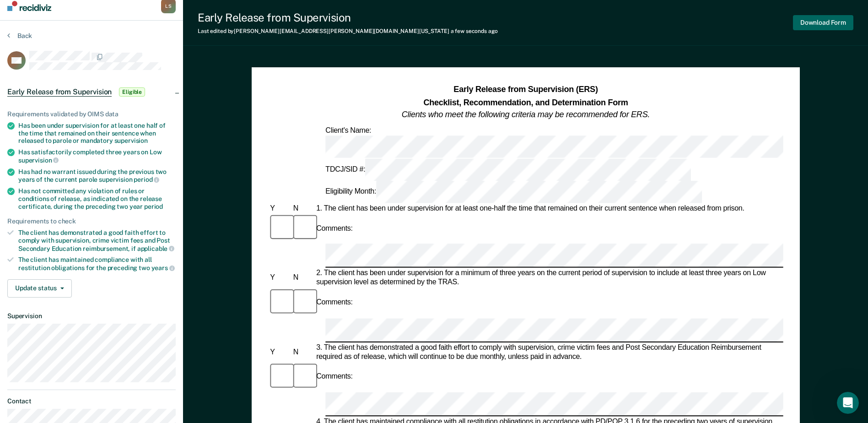 The width and height of the screenshot is (868, 423). What do you see at coordinates (91, 316) in the screenshot?
I see `dt: Supervision` at bounding box center [91, 316].